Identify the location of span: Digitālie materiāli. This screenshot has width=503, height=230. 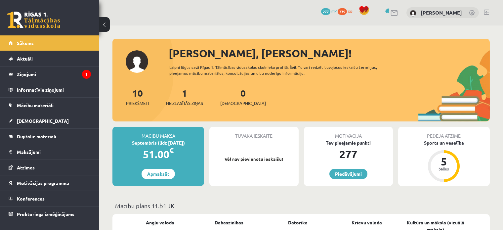
(36, 136).